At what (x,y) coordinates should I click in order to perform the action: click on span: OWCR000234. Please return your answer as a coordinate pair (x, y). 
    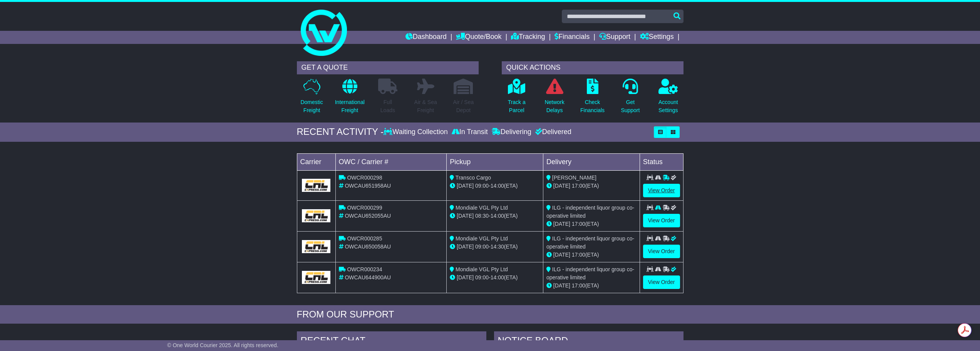
    Looking at the image, I should click on (364, 269).